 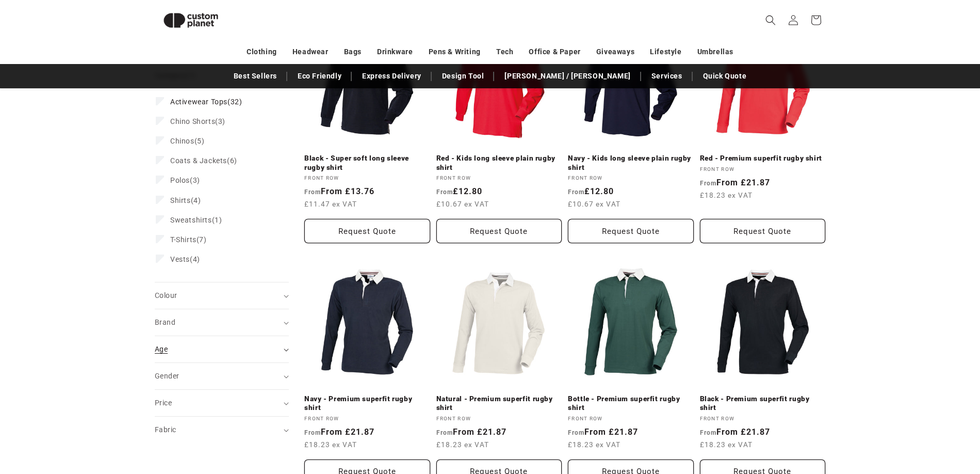 What do you see at coordinates (499, 163) in the screenshot?
I see `a: Red - Kids long sleeve plain rugby shirt` at bounding box center [499, 163].